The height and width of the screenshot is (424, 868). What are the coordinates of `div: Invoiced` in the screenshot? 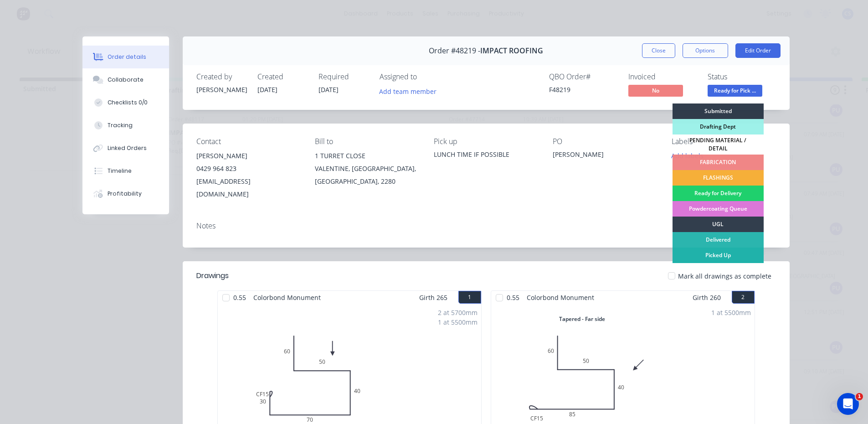 It's located at (663, 77).